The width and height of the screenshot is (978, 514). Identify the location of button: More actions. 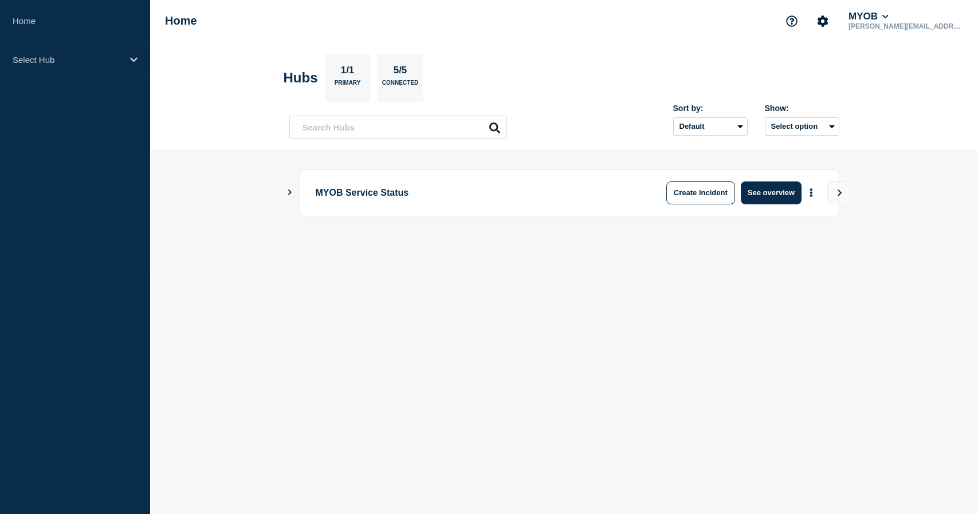
(811, 192).